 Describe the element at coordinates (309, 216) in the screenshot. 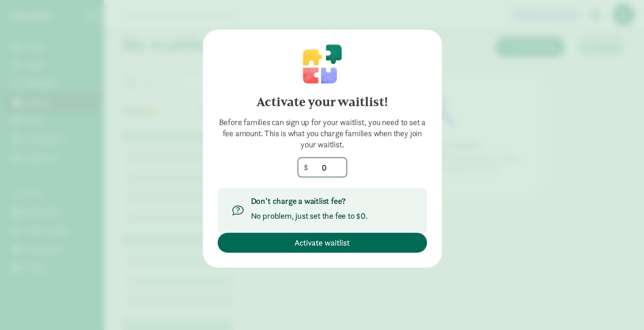

I see `p: No problem, just set the fee to $0.` at that location.